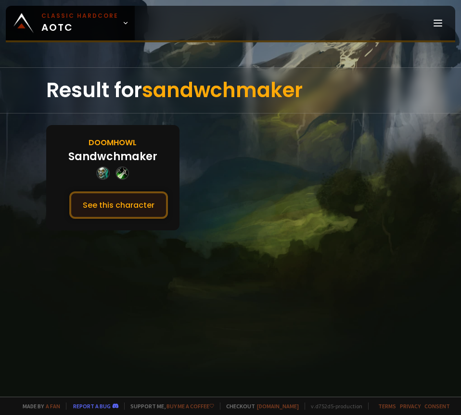 This screenshot has width=461, height=415. What do you see at coordinates (113, 156) in the screenshot?
I see `div: Sandwchmaker` at bounding box center [113, 156].